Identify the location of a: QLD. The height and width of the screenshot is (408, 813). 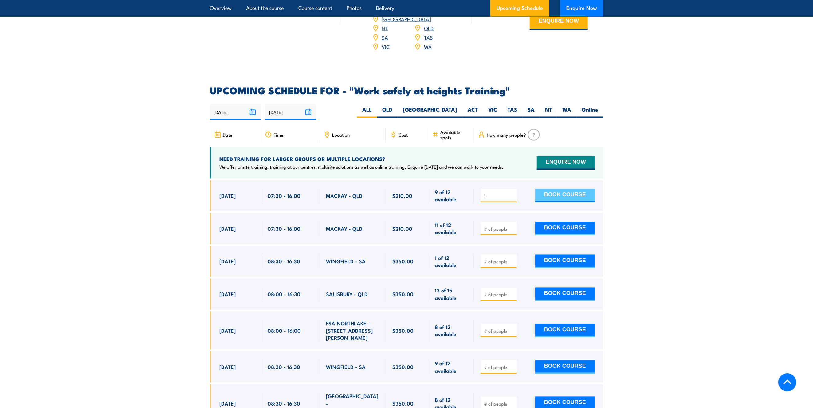
(429, 28).